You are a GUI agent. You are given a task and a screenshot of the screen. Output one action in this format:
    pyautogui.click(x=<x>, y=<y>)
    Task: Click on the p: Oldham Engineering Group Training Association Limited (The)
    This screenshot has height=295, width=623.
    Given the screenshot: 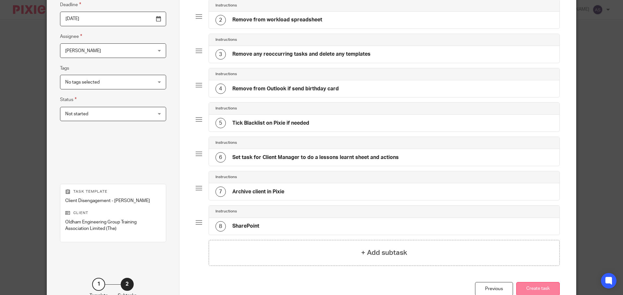 What is the action you would take?
    pyautogui.click(x=113, y=226)
    